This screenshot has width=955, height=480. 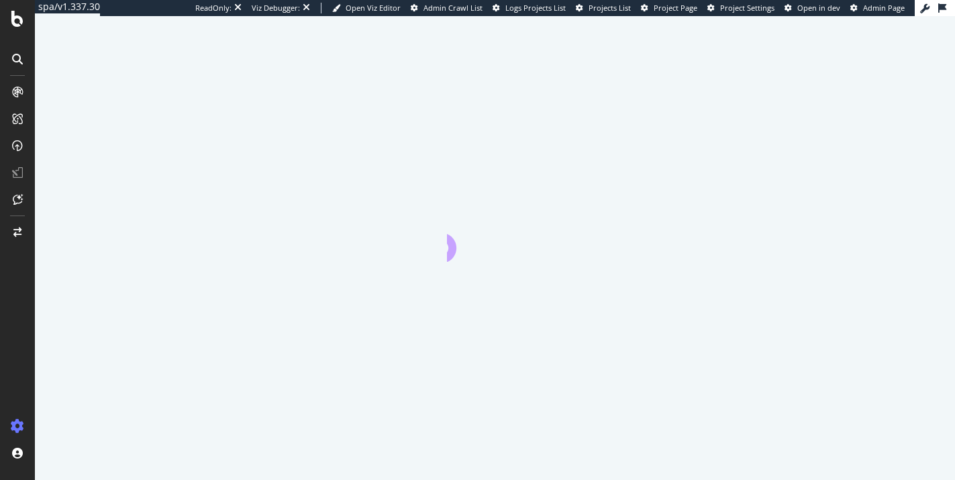 What do you see at coordinates (213, 8) in the screenshot?
I see `div: ReadOnly:` at bounding box center [213, 8].